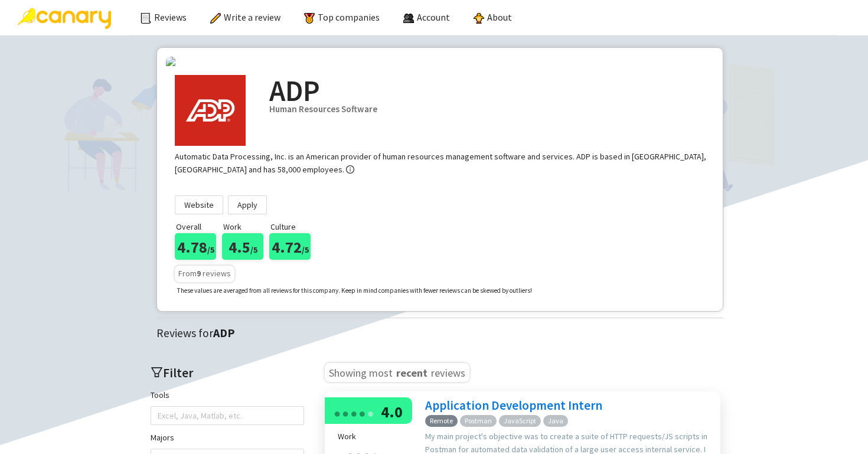 The image size is (868, 454). Describe the element at coordinates (195, 247) in the screenshot. I see `div: 4.78` at that location.